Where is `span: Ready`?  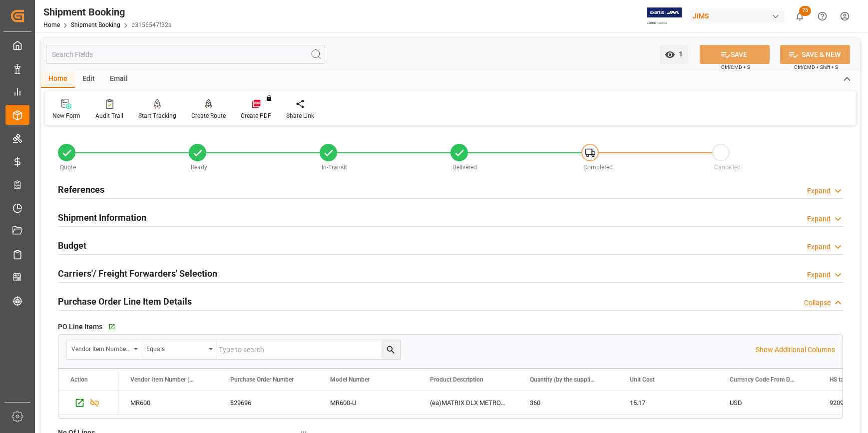
span: Ready is located at coordinates (198, 167).